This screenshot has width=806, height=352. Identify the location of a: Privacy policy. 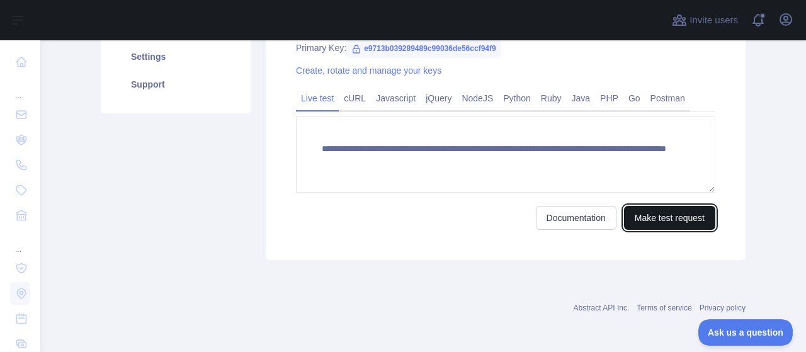
(722, 308).